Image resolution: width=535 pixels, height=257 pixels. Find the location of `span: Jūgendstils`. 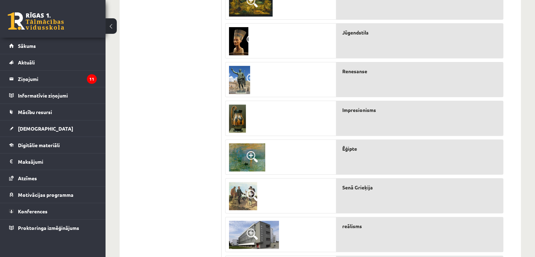

span: Jūgendstils is located at coordinates (355, 32).